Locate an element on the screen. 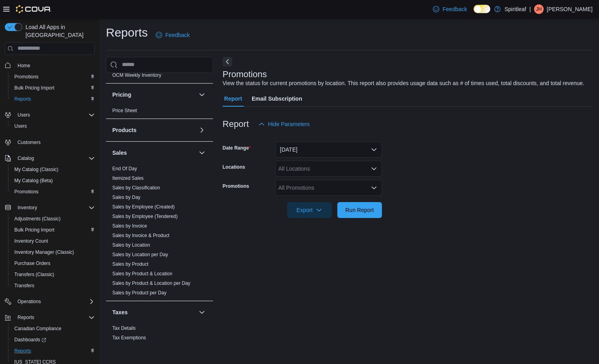  span: Sales by Product & Location per Day is located at coordinates (151, 284).